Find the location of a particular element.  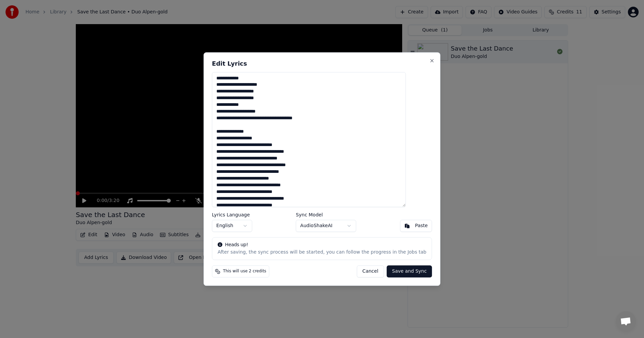

button: Cancel is located at coordinates (370, 271).